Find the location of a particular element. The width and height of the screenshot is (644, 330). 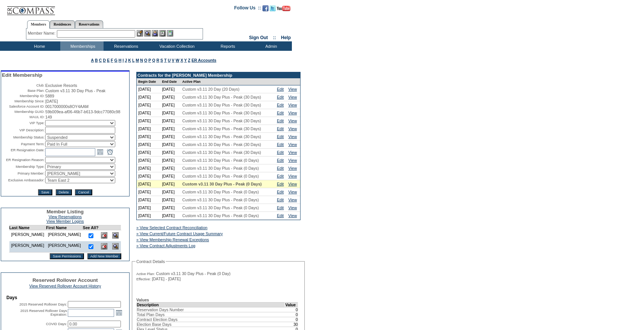

a: X is located at coordinates (181, 60).